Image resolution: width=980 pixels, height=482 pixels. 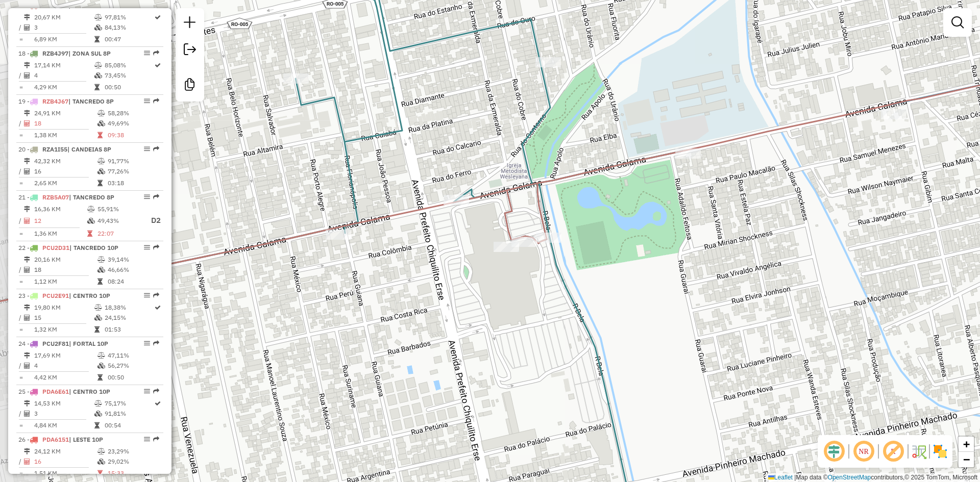 What do you see at coordinates (65, 366) in the screenshot?
I see `td: 4` at bounding box center [65, 366].